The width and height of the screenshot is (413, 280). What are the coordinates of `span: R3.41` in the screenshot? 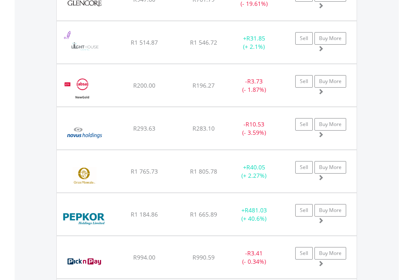 It's located at (255, 253).